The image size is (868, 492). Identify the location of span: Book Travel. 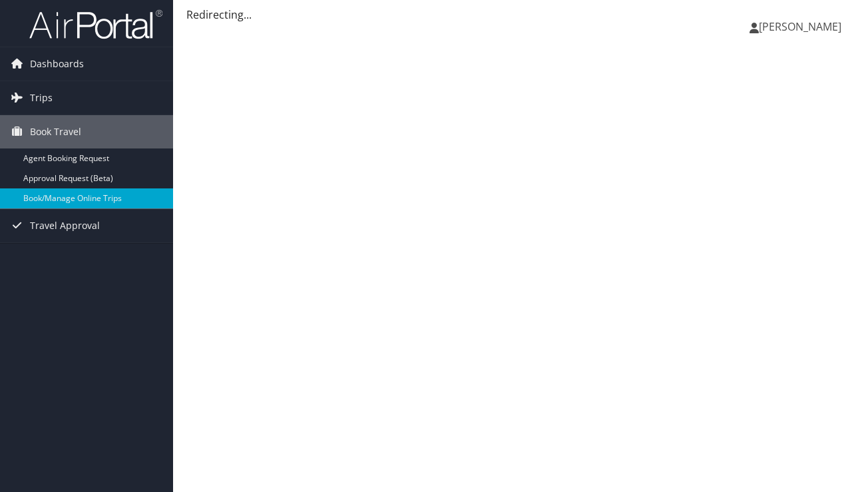
(55, 132).